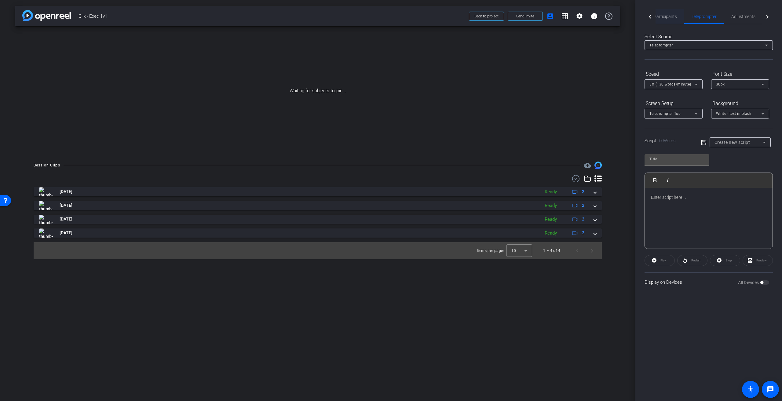  I want to click on div: Session Clips, so click(47, 165).